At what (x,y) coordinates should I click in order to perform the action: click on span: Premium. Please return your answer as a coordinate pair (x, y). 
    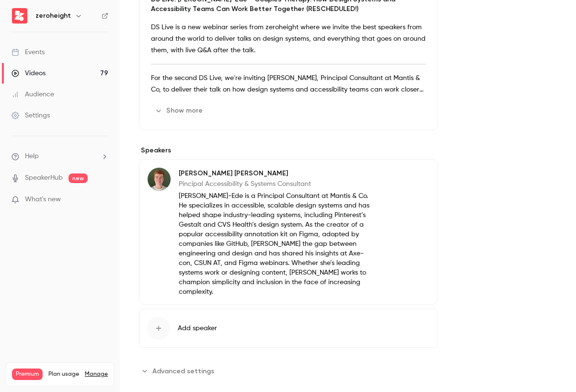
    Looking at the image, I should click on (27, 374).